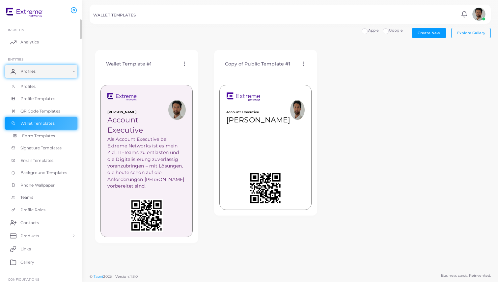 This screenshot has height=282, width=498. I want to click on button: Explore Gallery, so click(471, 33).